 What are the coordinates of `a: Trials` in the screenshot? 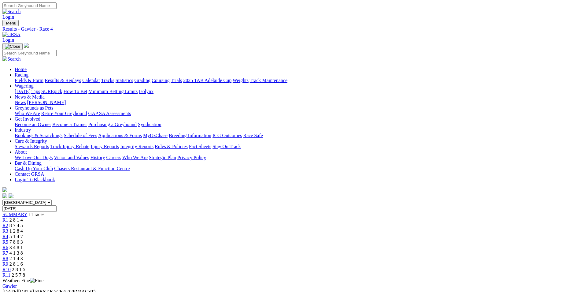 It's located at (176, 80).